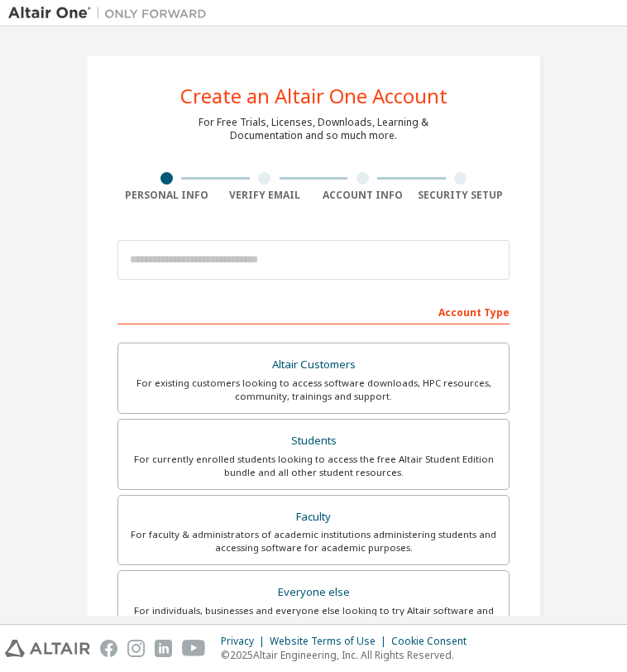 Image resolution: width=627 pixels, height=672 pixels. What do you see at coordinates (460, 195) in the screenshot?
I see `div: Security Setup` at bounding box center [460, 195].